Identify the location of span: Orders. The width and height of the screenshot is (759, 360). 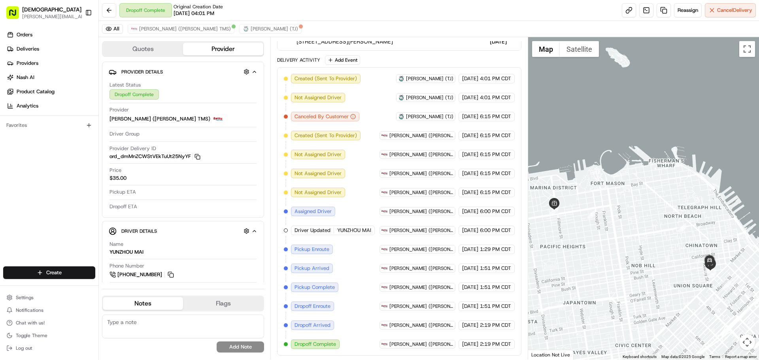
(24, 35).